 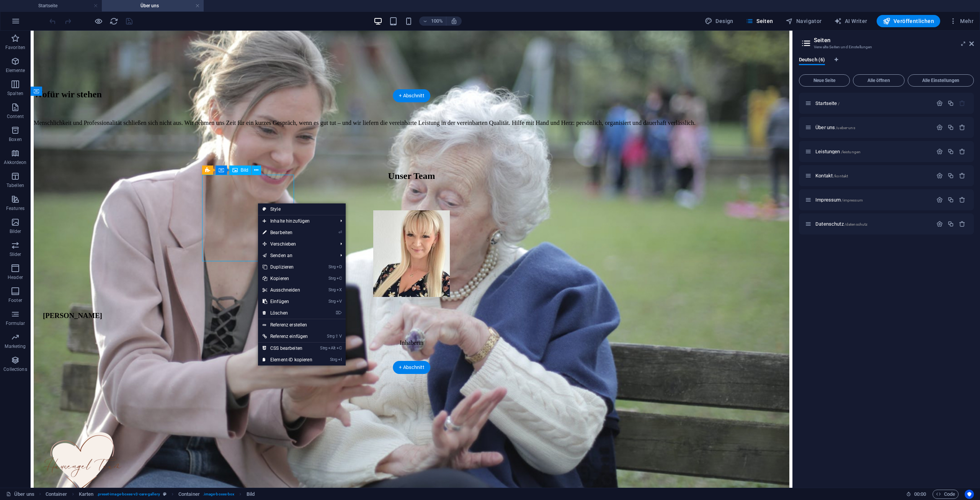 I want to click on button: Navigator, so click(x=804, y=21).